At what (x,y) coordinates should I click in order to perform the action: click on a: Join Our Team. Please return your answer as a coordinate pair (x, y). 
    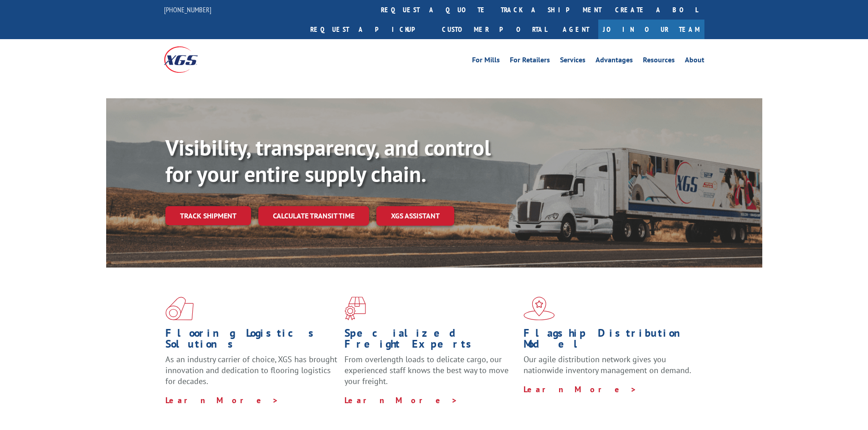
    Looking at the image, I should click on (651, 29).